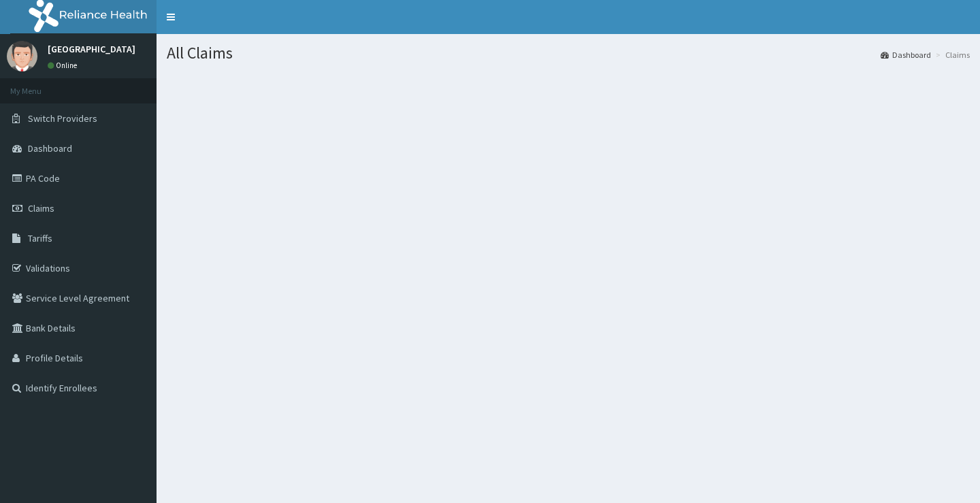  Describe the element at coordinates (62, 118) in the screenshot. I see `span: Switch Providers` at that location.